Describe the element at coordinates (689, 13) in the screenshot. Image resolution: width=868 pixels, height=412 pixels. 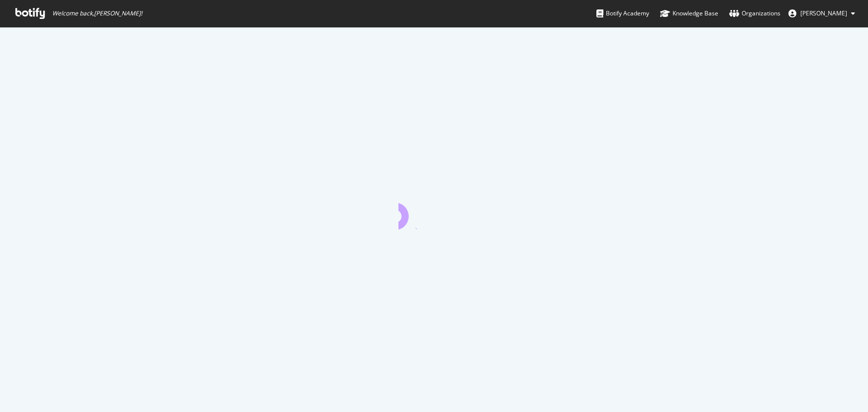
I see `div: Knowledge Base` at that location.